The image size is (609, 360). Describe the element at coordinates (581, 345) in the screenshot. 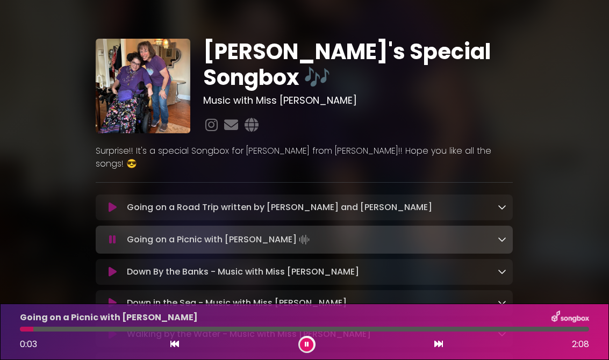

I see `span: 2:08` at that location.